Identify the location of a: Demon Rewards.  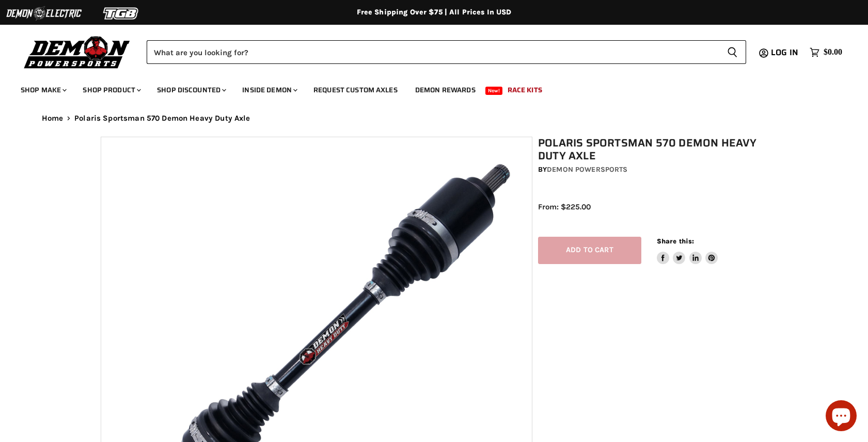
(445, 90).